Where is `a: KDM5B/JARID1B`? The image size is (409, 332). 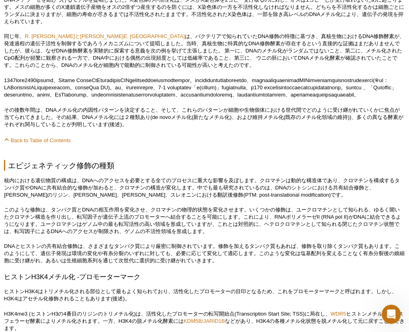 a: KDM5B/JARID1B is located at coordinates (204, 321).